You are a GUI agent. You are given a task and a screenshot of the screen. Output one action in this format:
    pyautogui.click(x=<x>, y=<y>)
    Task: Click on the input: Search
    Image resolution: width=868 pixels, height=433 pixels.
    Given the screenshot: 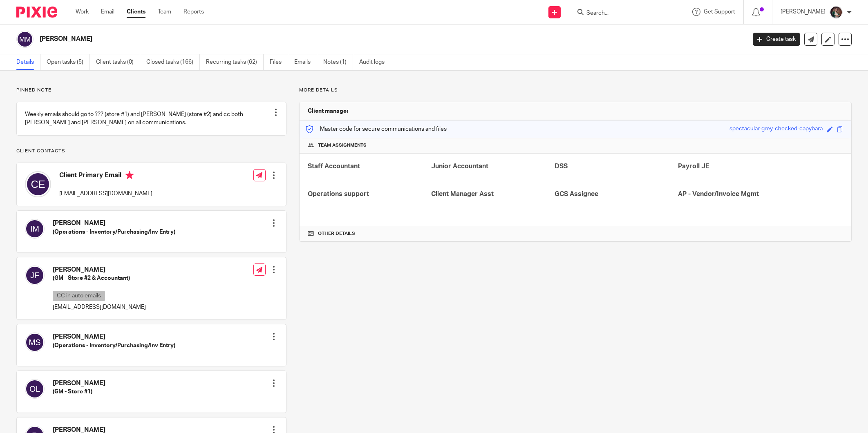 What is the action you would take?
    pyautogui.click(x=622, y=13)
    